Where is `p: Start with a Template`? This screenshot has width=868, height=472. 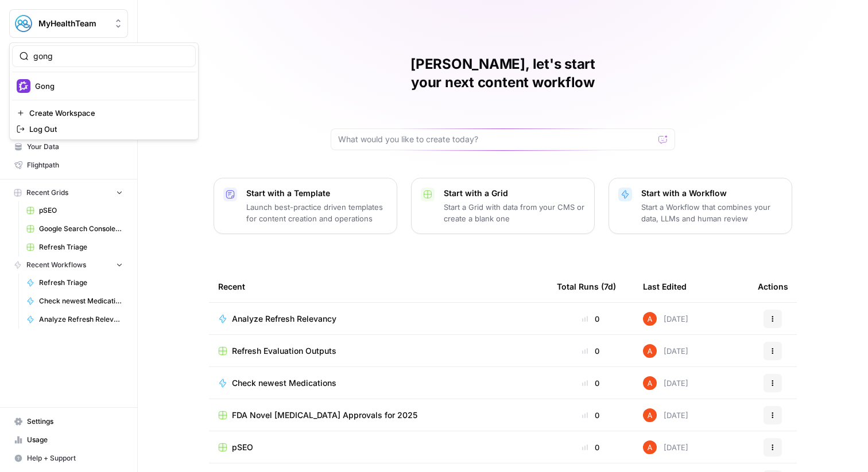 p: Start with a Template is located at coordinates (317, 194).